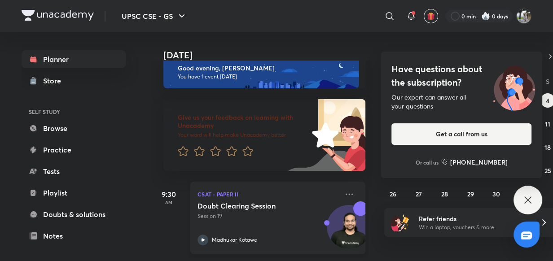  I want to click on h4: Have questions about the subscription?, so click(462, 76).